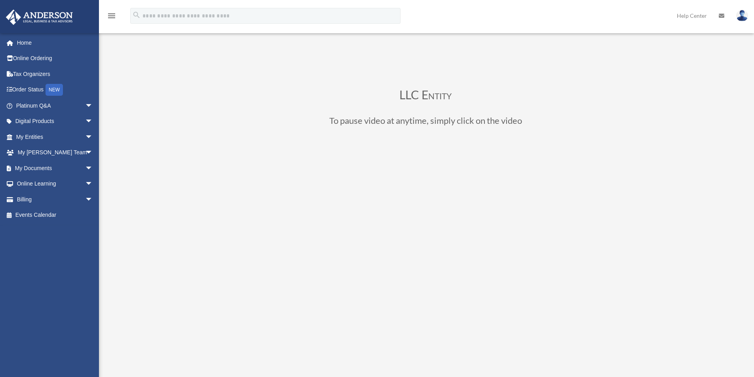 This screenshot has height=377, width=754. I want to click on i: search, so click(137, 15).